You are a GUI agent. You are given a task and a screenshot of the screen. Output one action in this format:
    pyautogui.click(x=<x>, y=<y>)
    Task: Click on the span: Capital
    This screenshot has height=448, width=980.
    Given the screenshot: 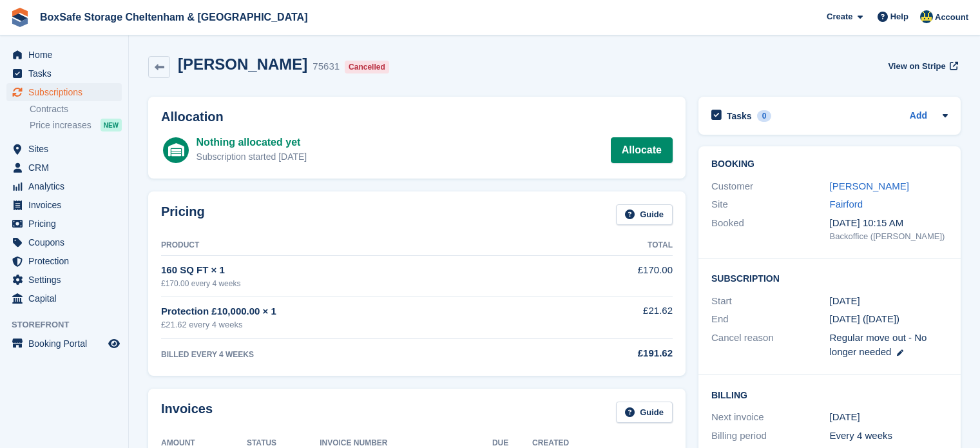 What is the action you would take?
    pyautogui.click(x=67, y=299)
    